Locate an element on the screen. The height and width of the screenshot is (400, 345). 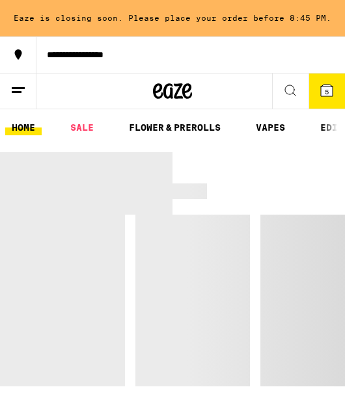
a: FLOWER & PREROLLS is located at coordinates (174, 128).